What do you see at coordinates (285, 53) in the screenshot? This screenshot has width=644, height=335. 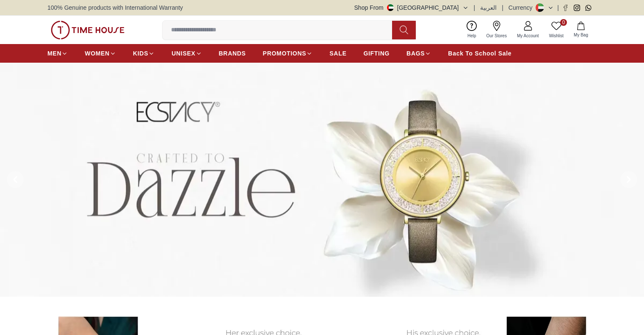 I see `span: PROMOTIONS` at bounding box center [285, 53].